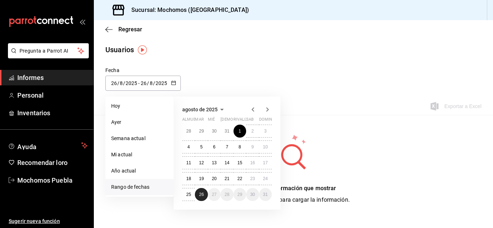 This screenshot has height=228, width=493. I want to click on font: Pregunta a Parrot AI, so click(44, 51).